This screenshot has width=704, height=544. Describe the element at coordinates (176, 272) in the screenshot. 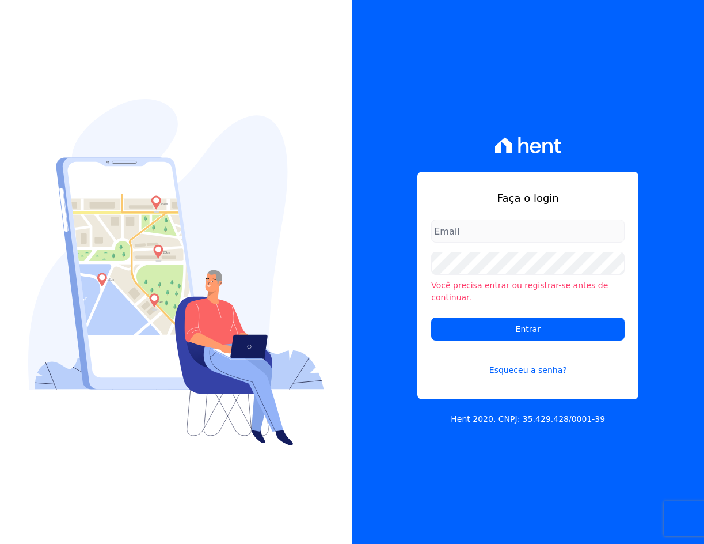

I see `img: Login` at that location.